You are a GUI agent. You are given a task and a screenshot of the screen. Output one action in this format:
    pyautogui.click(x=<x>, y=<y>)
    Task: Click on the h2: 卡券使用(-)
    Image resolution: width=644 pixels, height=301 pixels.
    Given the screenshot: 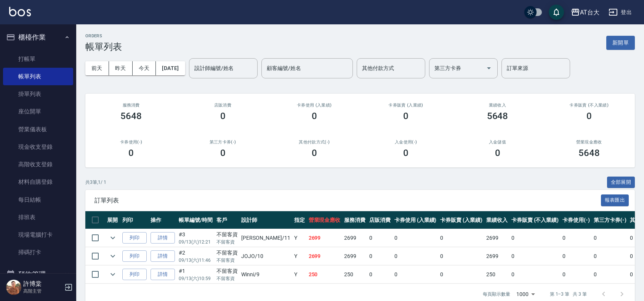 What is the action you would take?
    pyautogui.click(x=131, y=142)
    